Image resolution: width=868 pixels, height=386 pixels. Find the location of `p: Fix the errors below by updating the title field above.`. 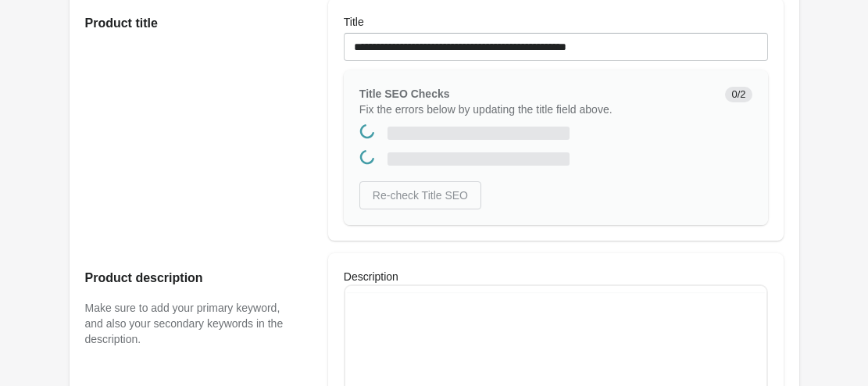

p: Fix the errors below by updating the title field above. is located at coordinates (536, 109).